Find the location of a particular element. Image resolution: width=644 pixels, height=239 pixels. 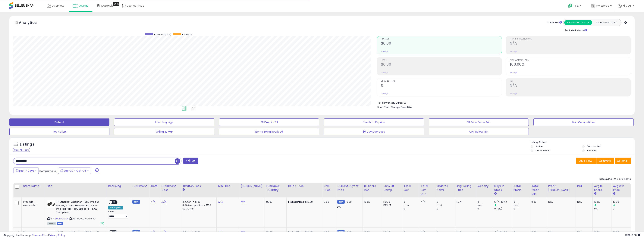

div: FBM: 11 is located at coordinates (391, 206).